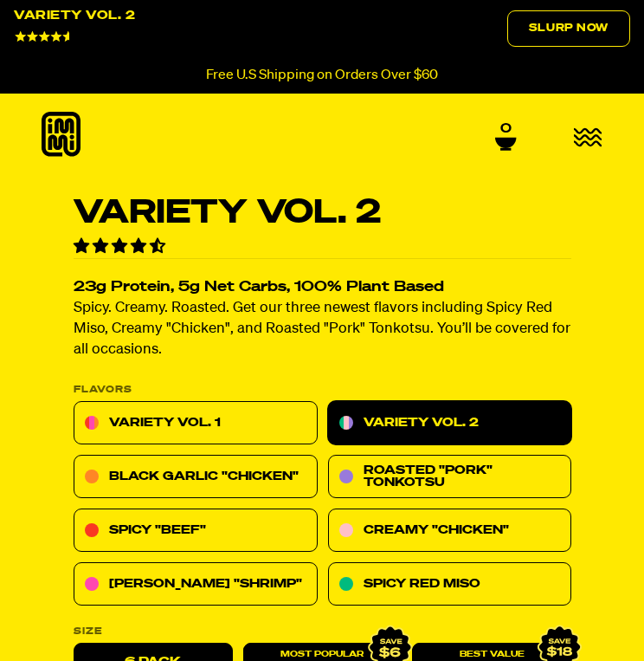 This screenshot has width=644, height=661. I want to click on span: 4.70 stars, so click(121, 247).